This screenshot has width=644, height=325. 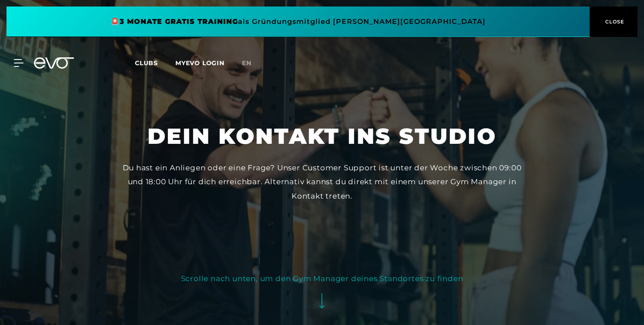 What do you see at coordinates (155, 62) in the screenshot?
I see `a: Clubs` at bounding box center [155, 62].